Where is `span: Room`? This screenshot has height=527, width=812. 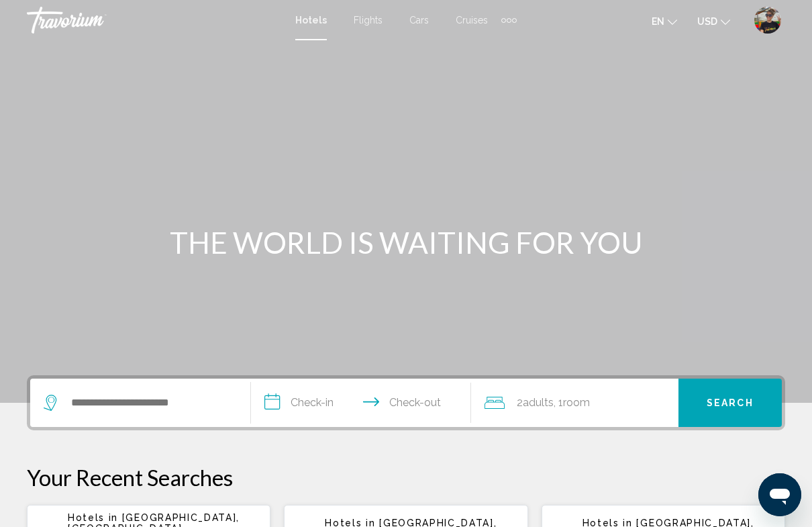
span: Room is located at coordinates (577, 402).